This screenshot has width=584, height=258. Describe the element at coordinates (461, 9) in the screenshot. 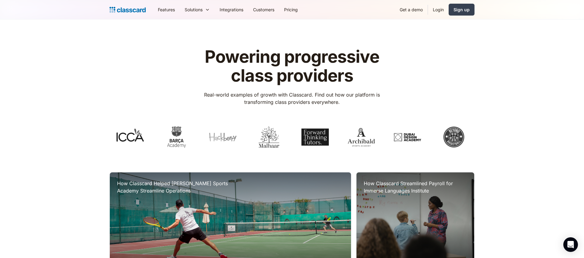

I see `div: Sign up` at that location.